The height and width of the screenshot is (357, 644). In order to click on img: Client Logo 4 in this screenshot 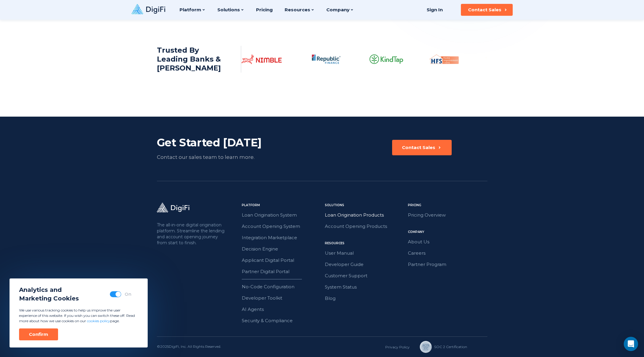, I will do `click(444, 59)`.